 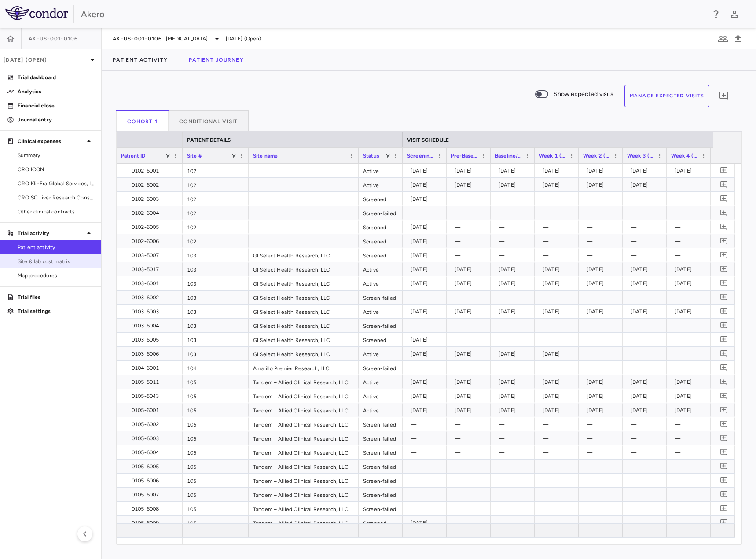 I want to click on button: Cohort 1, so click(x=142, y=121).